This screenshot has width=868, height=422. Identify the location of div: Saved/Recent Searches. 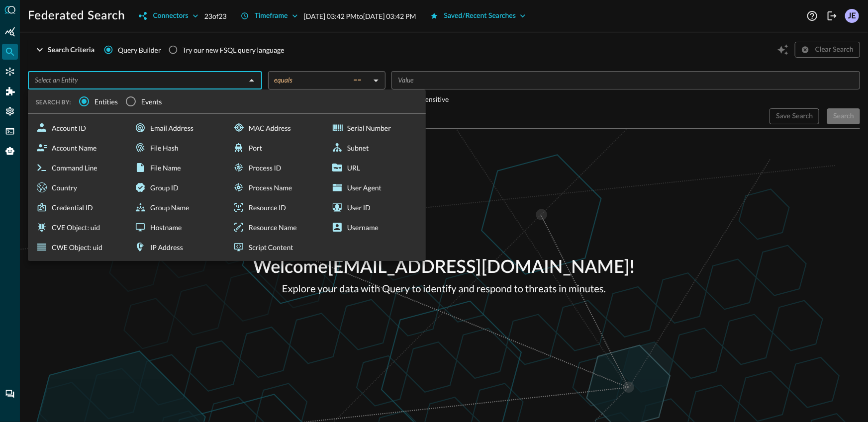
(480, 16).